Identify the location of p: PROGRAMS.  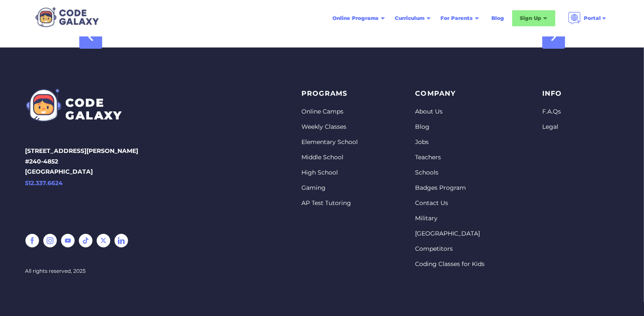
(329, 94).